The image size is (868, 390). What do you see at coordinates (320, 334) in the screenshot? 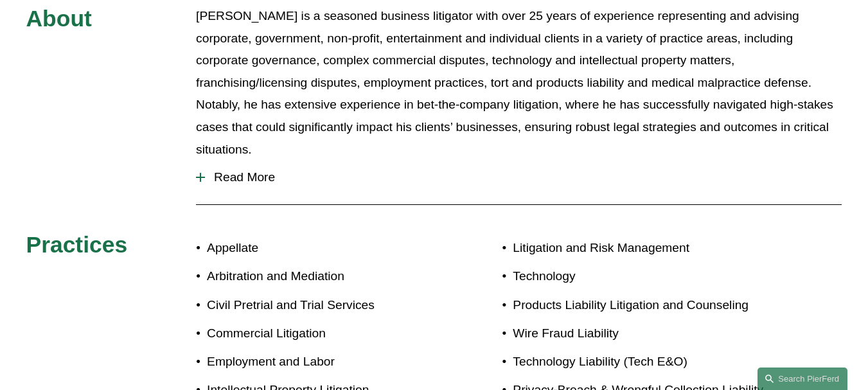
I see `p: Commercial Litigation` at bounding box center [320, 334].